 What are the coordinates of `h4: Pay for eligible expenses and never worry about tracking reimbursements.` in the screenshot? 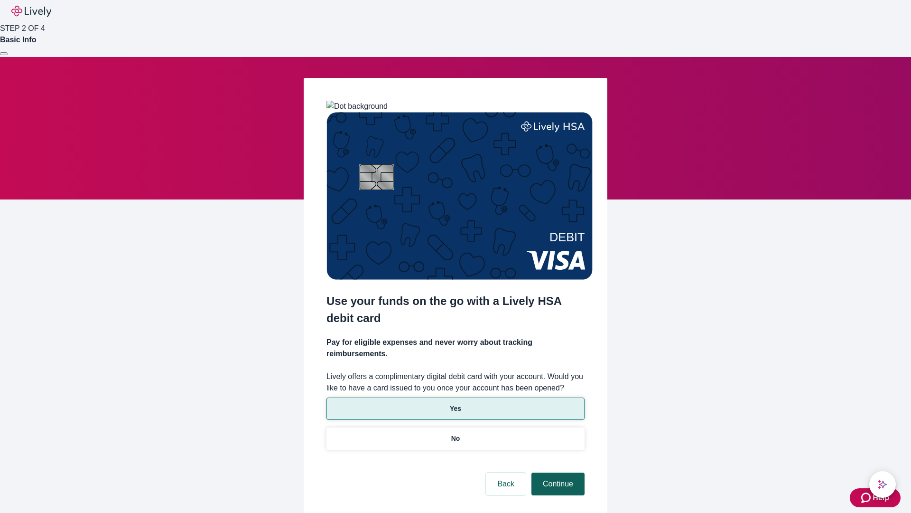 It's located at (456, 348).